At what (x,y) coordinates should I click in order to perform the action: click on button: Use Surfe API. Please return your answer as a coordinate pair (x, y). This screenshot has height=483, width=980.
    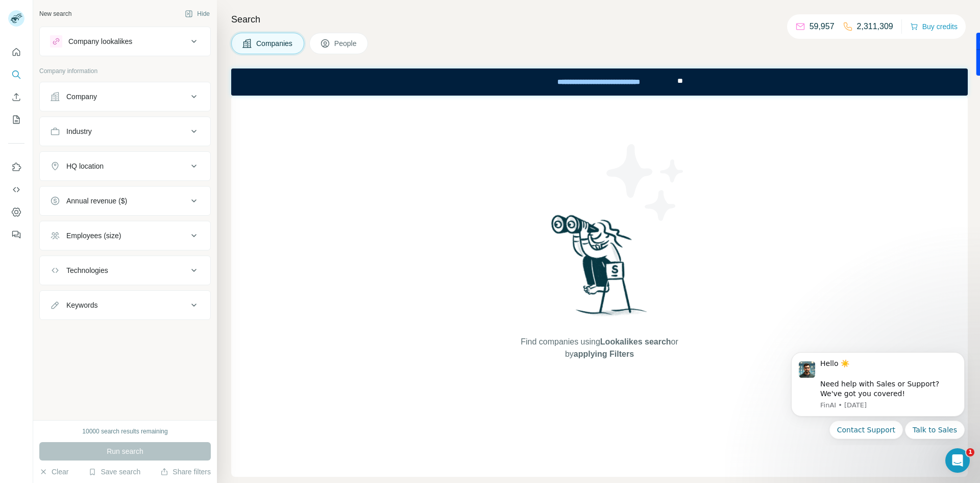
    Looking at the image, I should click on (17, 189).